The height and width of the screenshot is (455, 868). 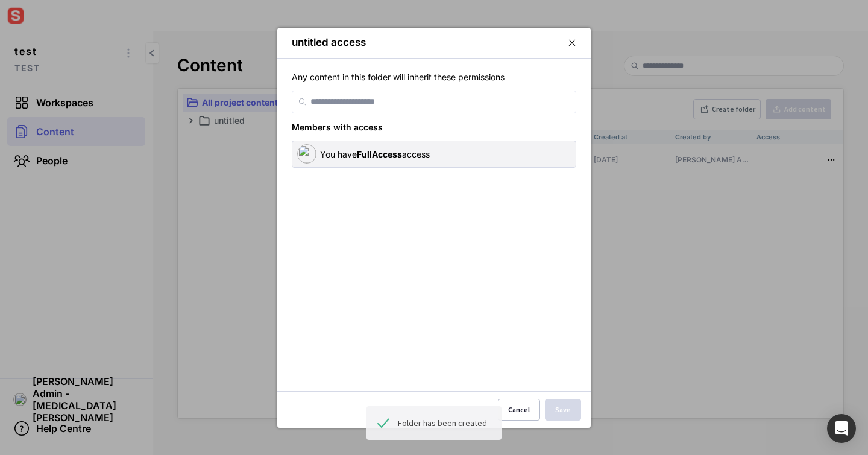 I want to click on button: Cancel, so click(x=519, y=410).